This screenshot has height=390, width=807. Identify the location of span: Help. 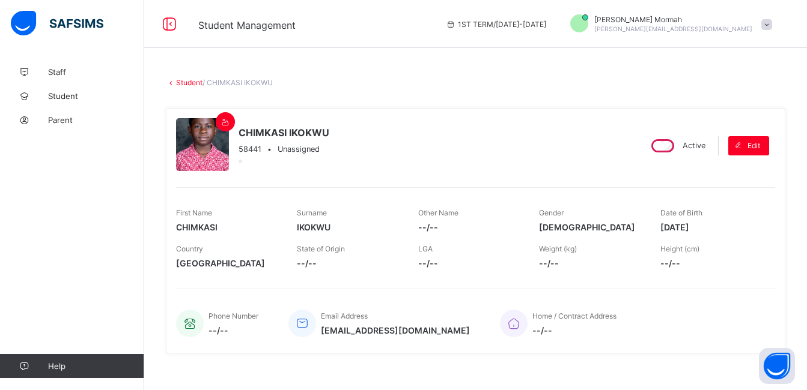
(96, 366).